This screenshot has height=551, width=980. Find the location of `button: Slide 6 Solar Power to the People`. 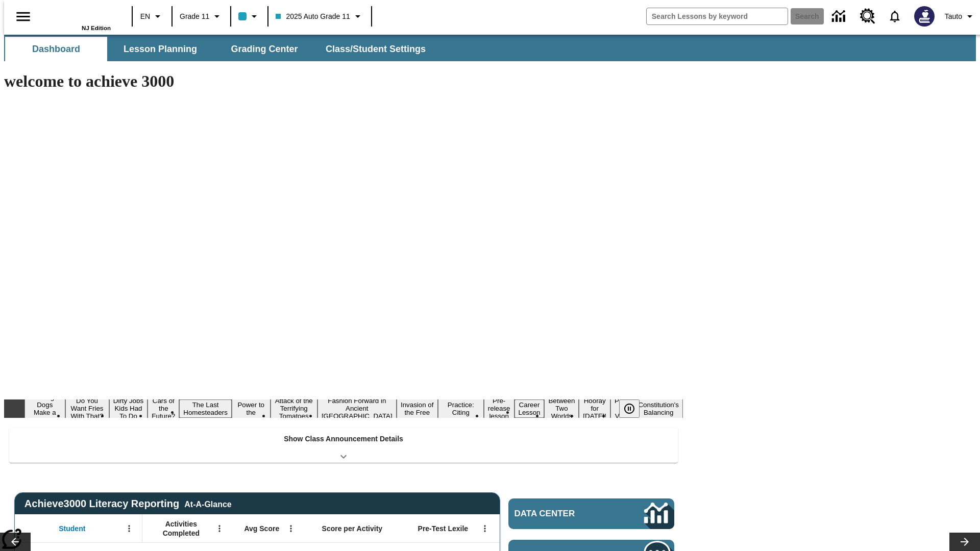

button: Slide 6 Solar Power to the People is located at coordinates (251, 409).